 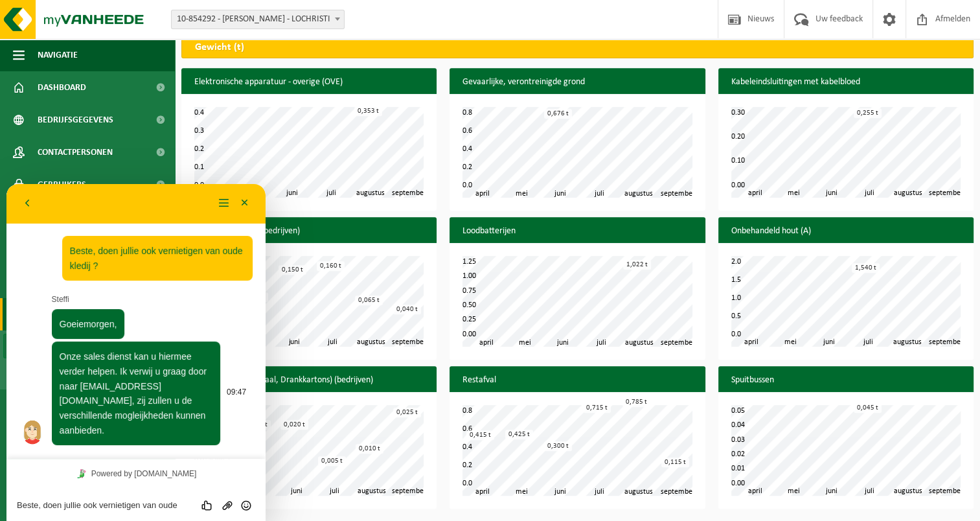 I want to click on div: primary, so click(x=109, y=20).